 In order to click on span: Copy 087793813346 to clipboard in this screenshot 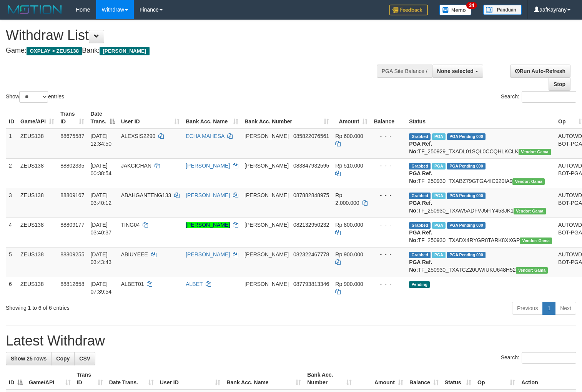, I will do `click(311, 284)`.